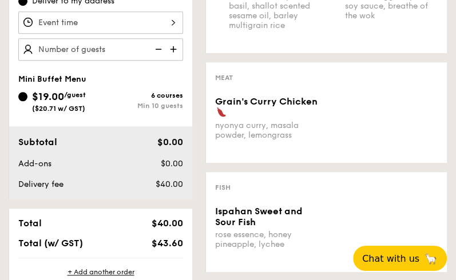  Describe the element at coordinates (266, 101) in the screenshot. I see `span: Grain's Curry Chicken` at that location.